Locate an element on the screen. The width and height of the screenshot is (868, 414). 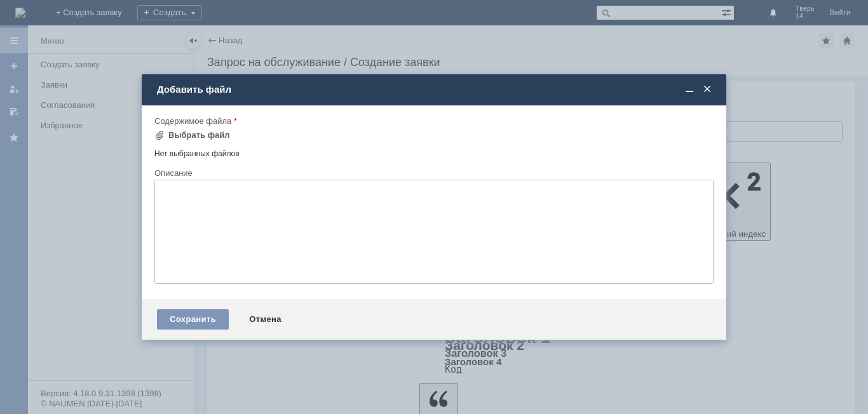
div: Нет выбранных файлов is located at coordinates (434, 151).